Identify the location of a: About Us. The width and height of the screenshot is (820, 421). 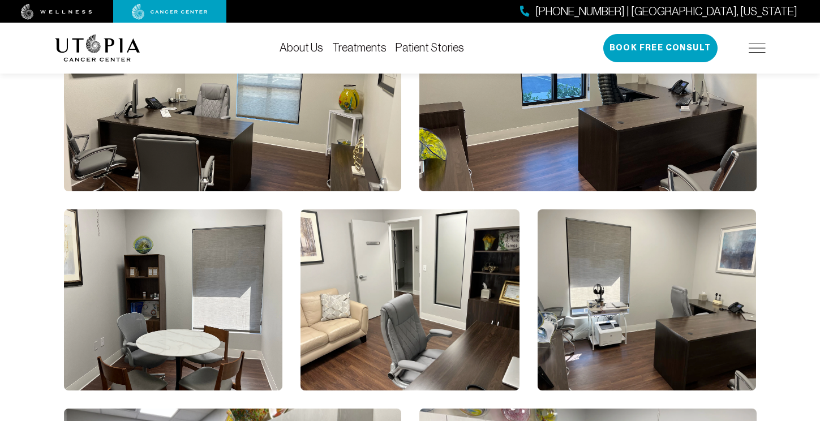
(301, 48).